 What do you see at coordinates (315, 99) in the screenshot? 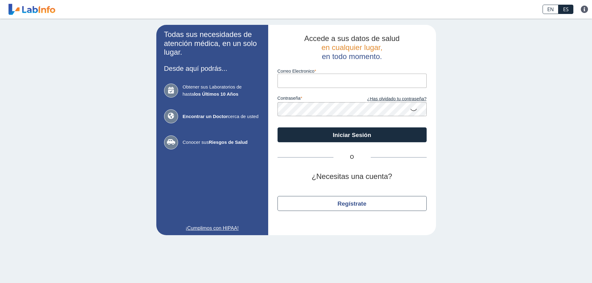
I see `label: contraseña` at bounding box center [315, 99].